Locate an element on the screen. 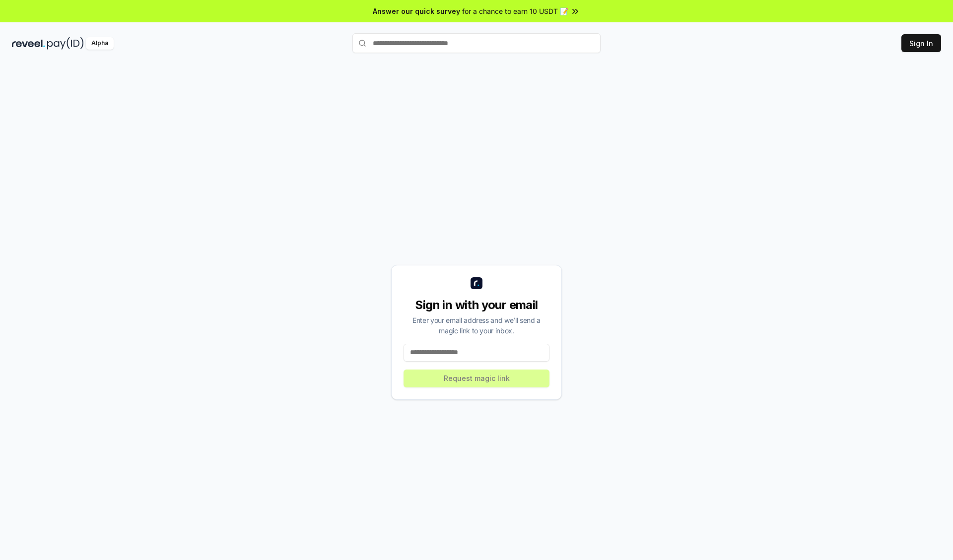 The width and height of the screenshot is (953, 560). img: pay_id is located at coordinates (65, 43).